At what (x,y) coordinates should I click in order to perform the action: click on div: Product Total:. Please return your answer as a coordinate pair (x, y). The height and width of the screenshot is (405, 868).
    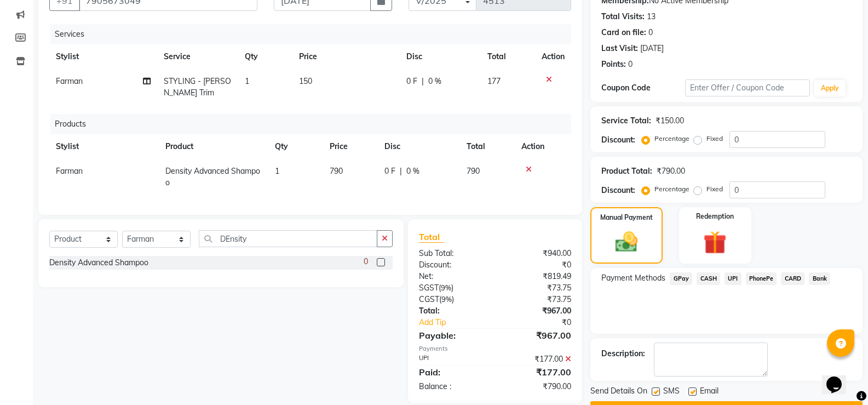
    Looking at the image, I should click on (626, 171).